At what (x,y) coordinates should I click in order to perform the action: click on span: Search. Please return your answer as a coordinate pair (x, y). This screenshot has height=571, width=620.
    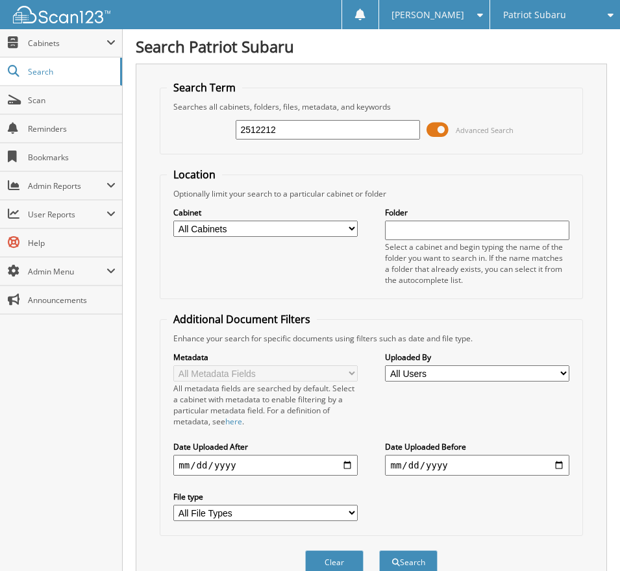
    Looking at the image, I should click on (71, 71).